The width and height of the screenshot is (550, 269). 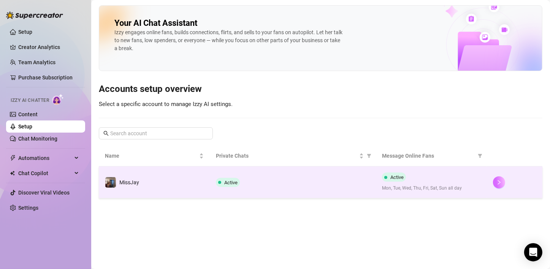 What do you see at coordinates (151, 156) in the screenshot?
I see `span: Name` at bounding box center [151, 156].